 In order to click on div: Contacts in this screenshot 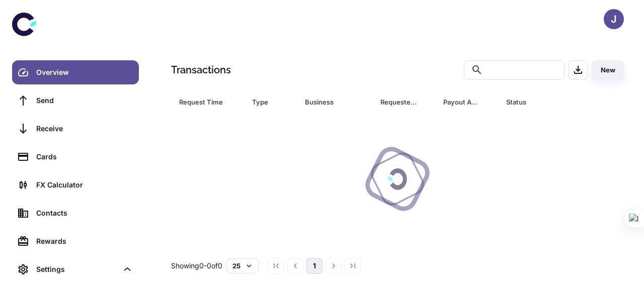, I will do `click(84, 213)`.